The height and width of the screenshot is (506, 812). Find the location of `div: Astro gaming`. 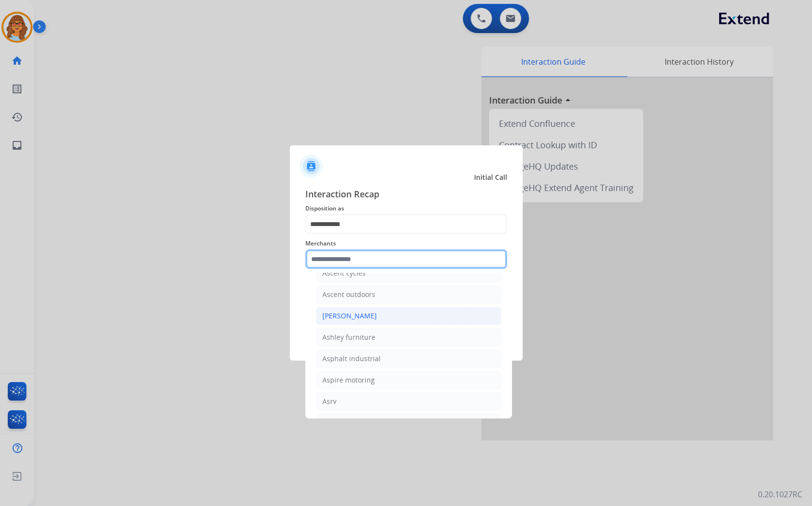

div: Astro gaming is located at coordinates (344, 423).